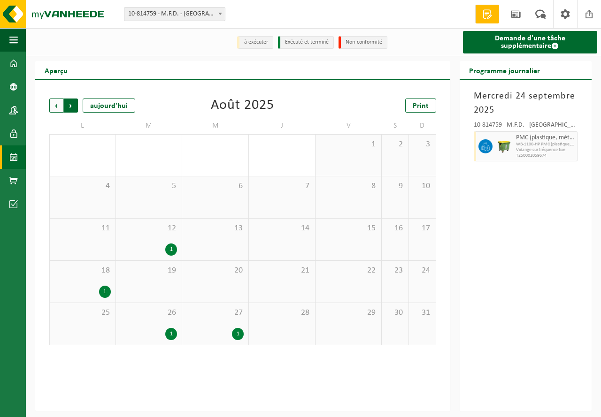 Image resolution: width=601 pixels, height=417 pixels. I want to click on span: 21, so click(282, 271).